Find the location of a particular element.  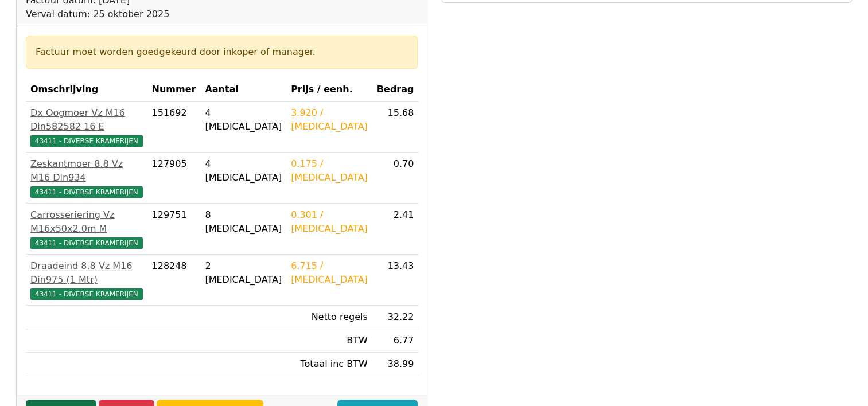

td: 129751 is located at coordinates (174, 228).